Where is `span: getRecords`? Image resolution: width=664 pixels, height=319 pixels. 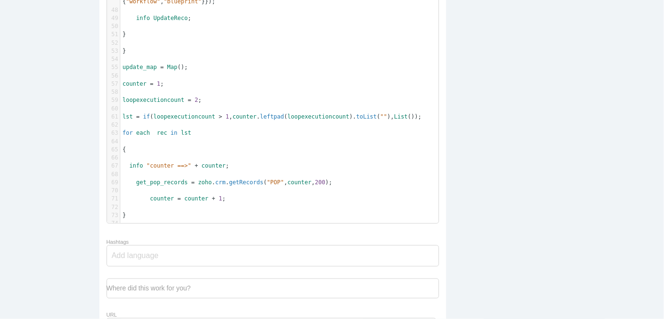 span: getRecords is located at coordinates (246, 182).